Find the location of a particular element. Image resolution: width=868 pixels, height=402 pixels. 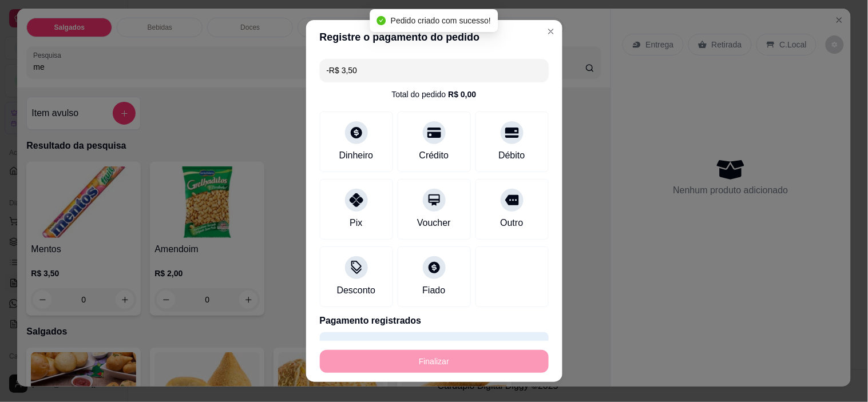

div: Crédito is located at coordinates (434, 155).